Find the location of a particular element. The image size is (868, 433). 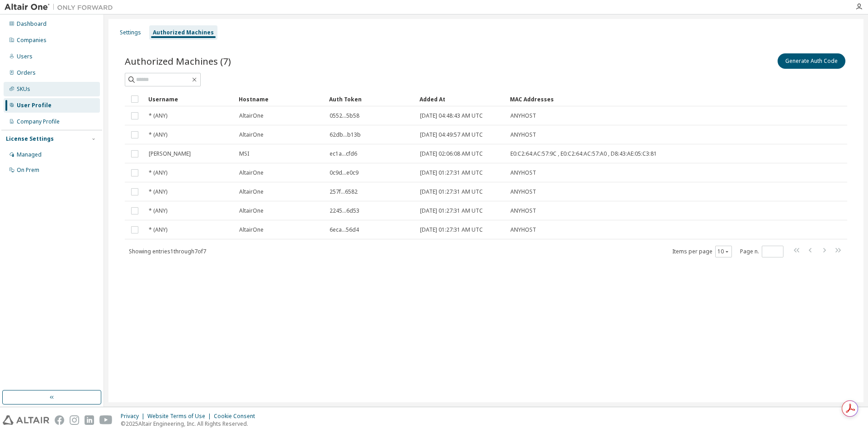

div: Added At is located at coordinates (461, 99).